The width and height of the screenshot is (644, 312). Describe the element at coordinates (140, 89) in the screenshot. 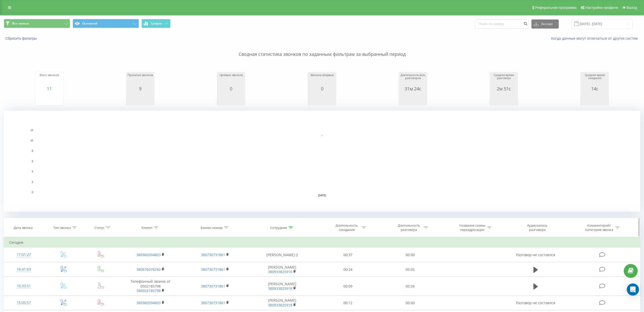

I see `div: 9` at that location.